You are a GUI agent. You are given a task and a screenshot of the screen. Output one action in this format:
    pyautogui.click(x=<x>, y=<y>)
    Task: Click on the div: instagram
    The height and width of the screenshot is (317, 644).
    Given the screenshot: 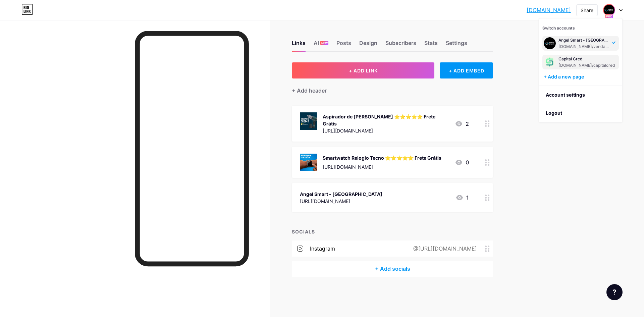 What is the action you would take?
    pyautogui.click(x=322, y=248)
    